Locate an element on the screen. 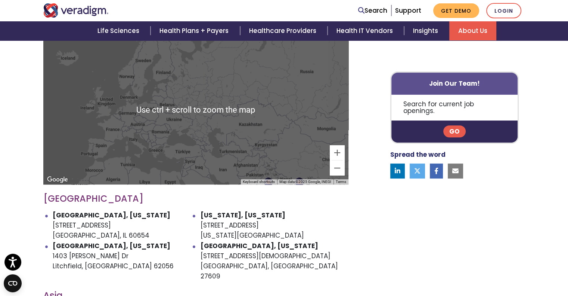  a: Get Demo is located at coordinates (456, 10).